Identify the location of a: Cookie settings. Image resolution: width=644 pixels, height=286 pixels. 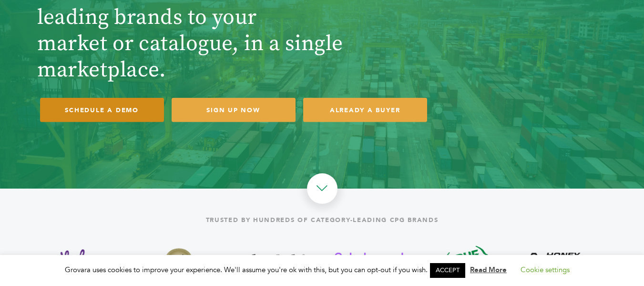
(545, 270).